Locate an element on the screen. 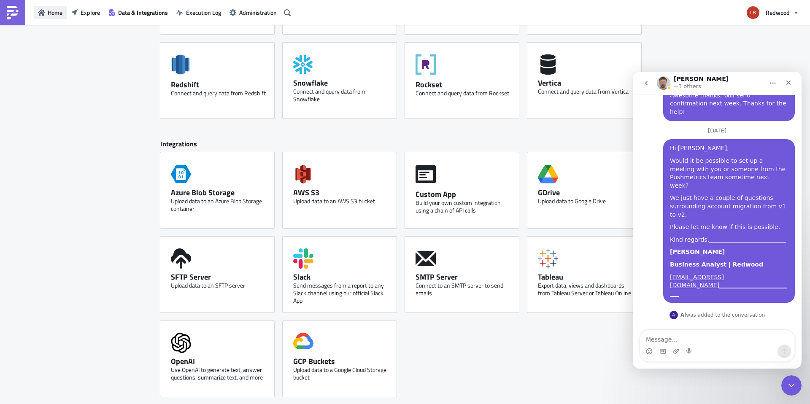 This screenshot has height=404, width=810. div: Use OpenAI to generate text, answer questions, summarize text, and more is located at coordinates (219, 374).